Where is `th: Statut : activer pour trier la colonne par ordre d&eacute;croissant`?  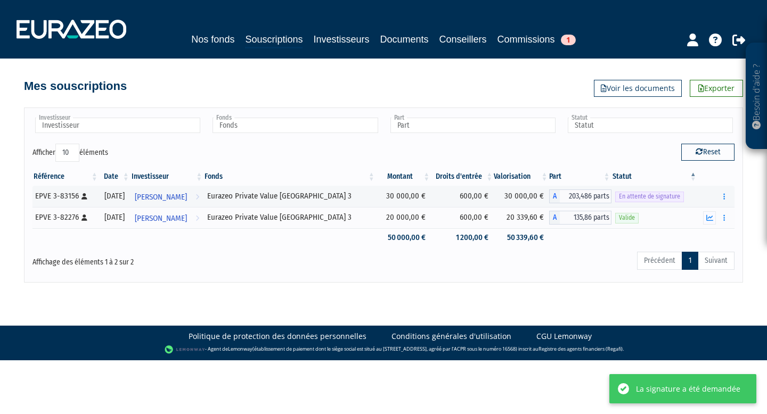 th: Statut : activer pour trier la colonne par ordre d&eacute;croissant is located at coordinates (654, 177).